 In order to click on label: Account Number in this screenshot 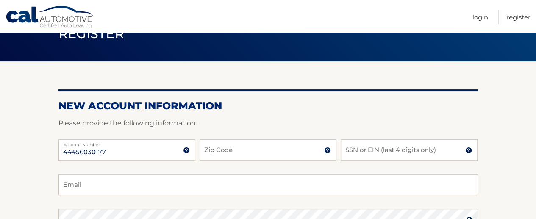, I will do `click(127, 143)`.